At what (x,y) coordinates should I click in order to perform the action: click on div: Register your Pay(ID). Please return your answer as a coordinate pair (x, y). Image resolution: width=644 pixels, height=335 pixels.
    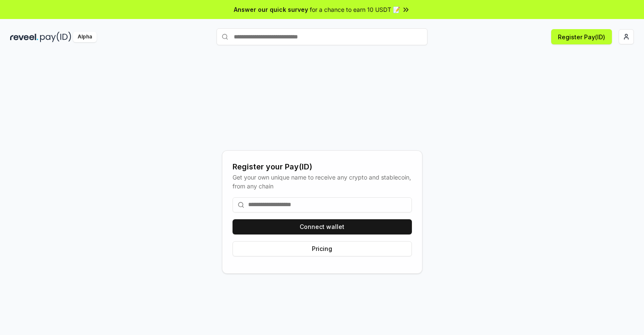
    Looking at the image, I should click on (322, 167).